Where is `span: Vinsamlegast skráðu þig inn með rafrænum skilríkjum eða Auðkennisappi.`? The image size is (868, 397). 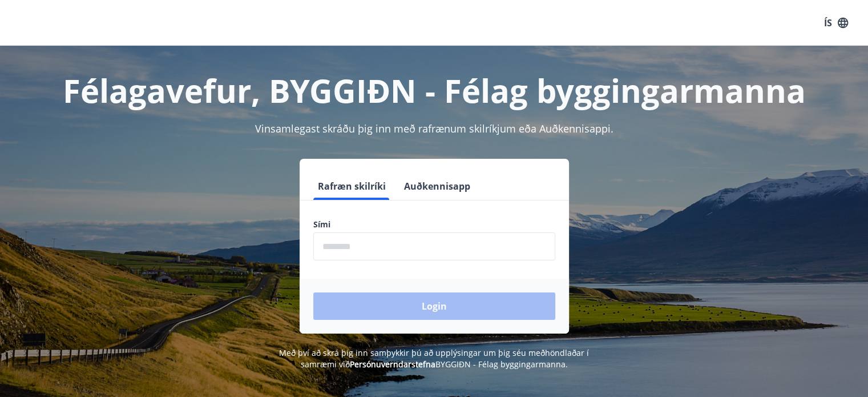
span: Vinsamlegast skráðu þig inn með rafrænum skilríkjum eða Auðkennisappi. is located at coordinates (434, 129).